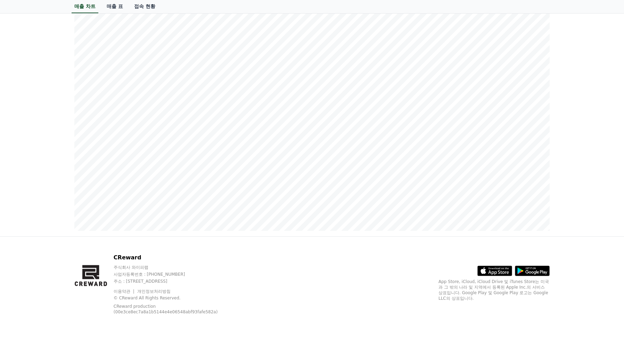  Describe the element at coordinates (24, 234) in the screenshot. I see `span: Home` at that location.